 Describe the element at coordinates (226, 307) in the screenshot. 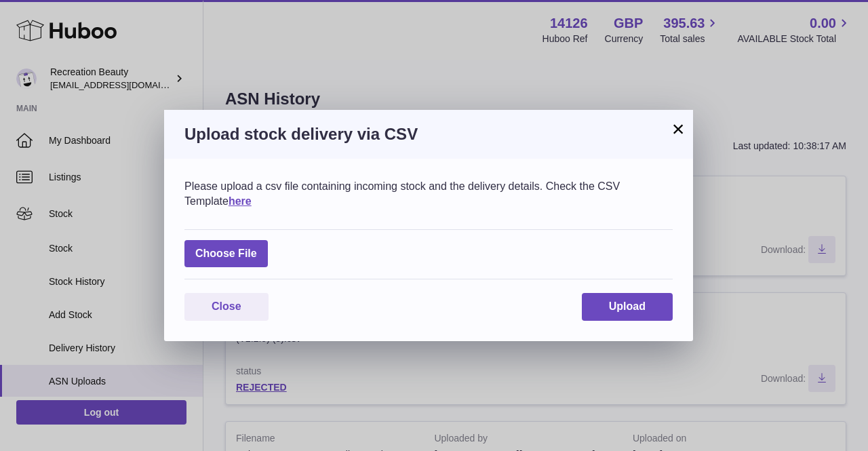

I see `button: Close` at that location.